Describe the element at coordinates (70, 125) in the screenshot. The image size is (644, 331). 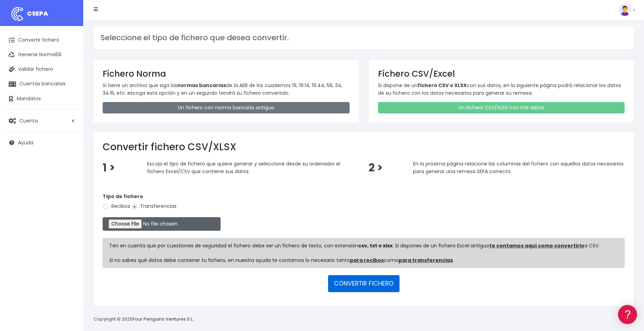
I see `a: Perfiles de empresas` at that location.